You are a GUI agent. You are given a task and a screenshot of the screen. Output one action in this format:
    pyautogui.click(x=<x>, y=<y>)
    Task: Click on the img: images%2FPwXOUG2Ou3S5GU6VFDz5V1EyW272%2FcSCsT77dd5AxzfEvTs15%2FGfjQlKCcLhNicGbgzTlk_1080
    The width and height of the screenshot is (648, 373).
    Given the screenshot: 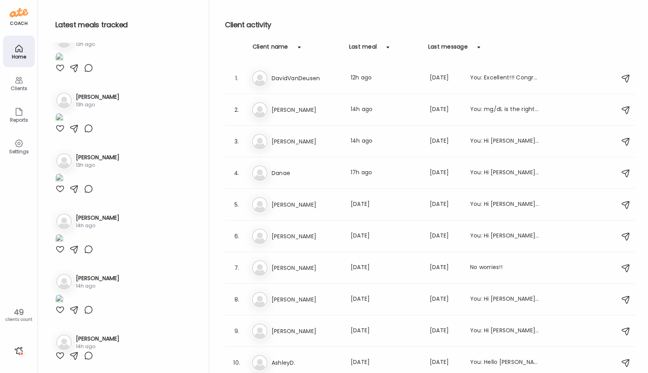 What is the action you would take?
    pyautogui.click(x=59, y=118)
    